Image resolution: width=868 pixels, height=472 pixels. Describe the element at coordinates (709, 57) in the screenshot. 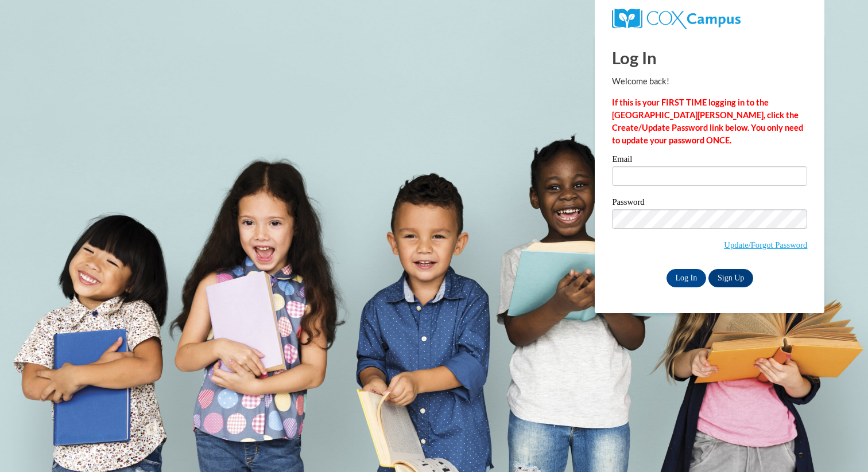

I see `h1: Log In` at that location.